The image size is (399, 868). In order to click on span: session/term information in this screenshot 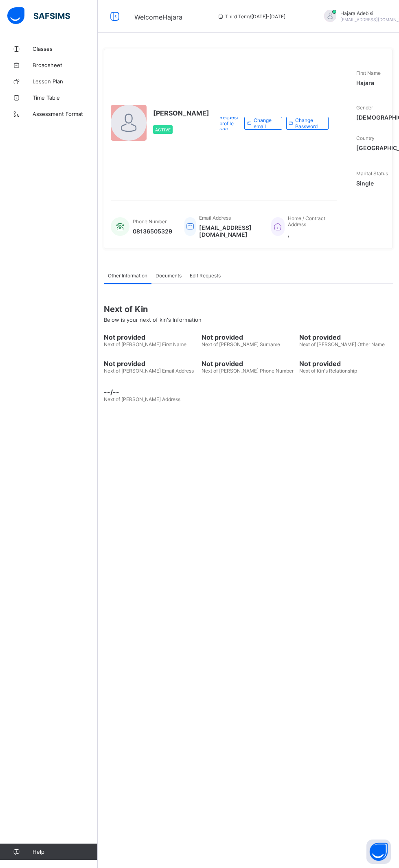, I will do `click(251, 16)`.